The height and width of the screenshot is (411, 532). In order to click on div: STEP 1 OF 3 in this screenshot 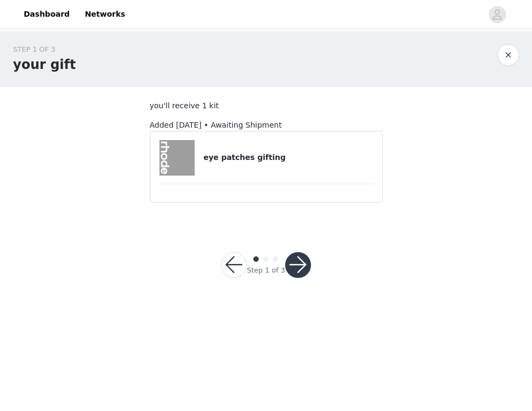, I will do `click(44, 49)`.